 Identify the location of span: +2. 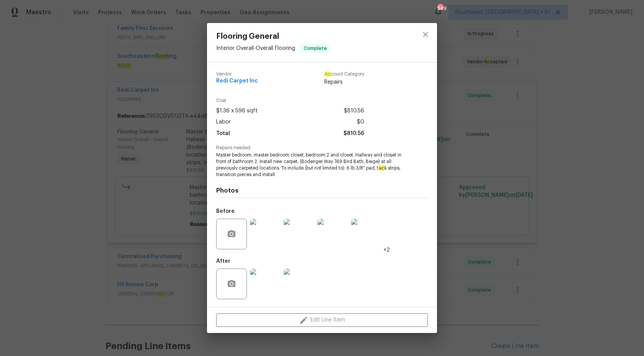
(386, 250).